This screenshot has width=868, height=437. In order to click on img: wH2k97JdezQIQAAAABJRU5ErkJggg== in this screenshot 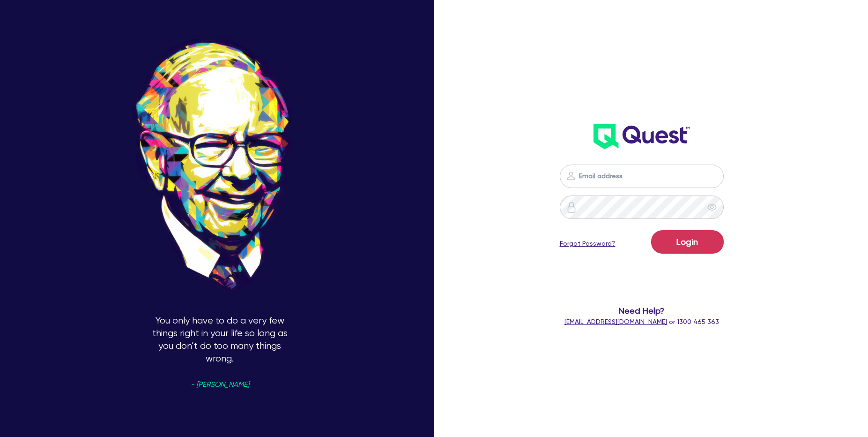, I will do `click(641, 137)`.